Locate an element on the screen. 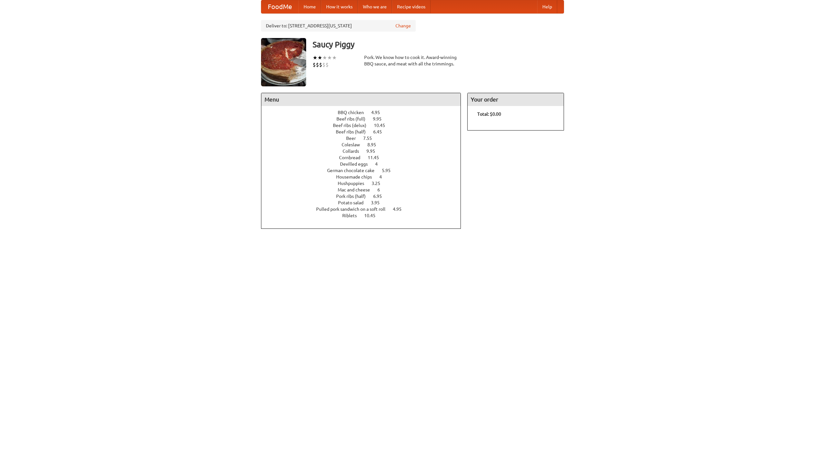 The width and height of the screenshot is (825, 456). a: Beef ribs (half) 6.45 is located at coordinates (365, 132).